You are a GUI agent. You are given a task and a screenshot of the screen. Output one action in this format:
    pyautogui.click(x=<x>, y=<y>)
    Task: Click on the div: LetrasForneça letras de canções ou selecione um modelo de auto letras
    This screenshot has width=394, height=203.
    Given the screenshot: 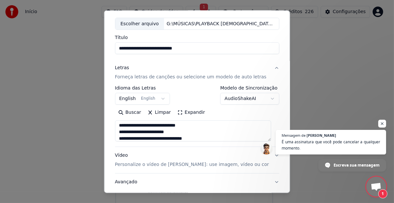 What is the action you would take?
    pyautogui.click(x=197, y=117)
    